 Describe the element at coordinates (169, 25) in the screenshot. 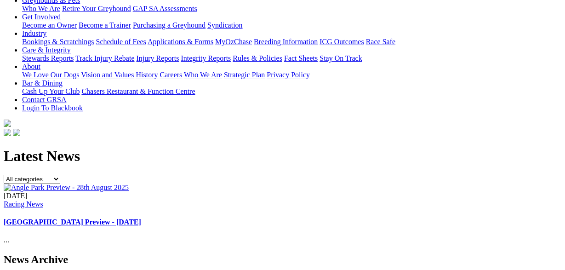

I see `a: Purchasing a Greyhound` at that location.